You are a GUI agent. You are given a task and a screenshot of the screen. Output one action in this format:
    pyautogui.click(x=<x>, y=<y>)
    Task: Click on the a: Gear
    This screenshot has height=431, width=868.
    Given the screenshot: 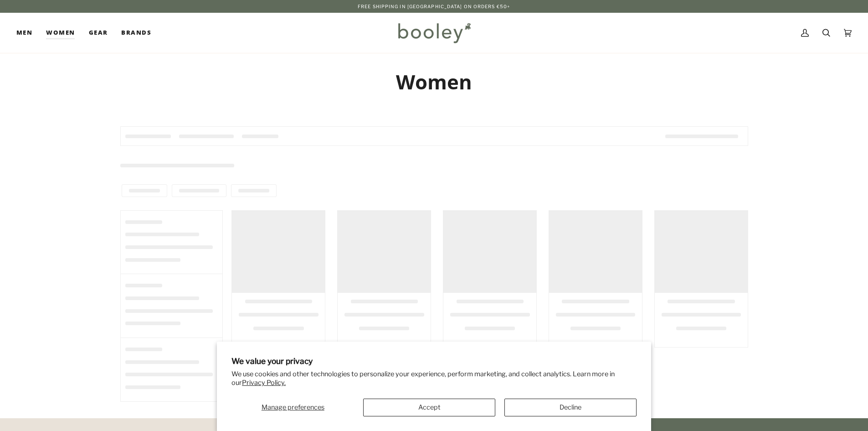 What is the action you would take?
    pyautogui.click(x=98, y=33)
    